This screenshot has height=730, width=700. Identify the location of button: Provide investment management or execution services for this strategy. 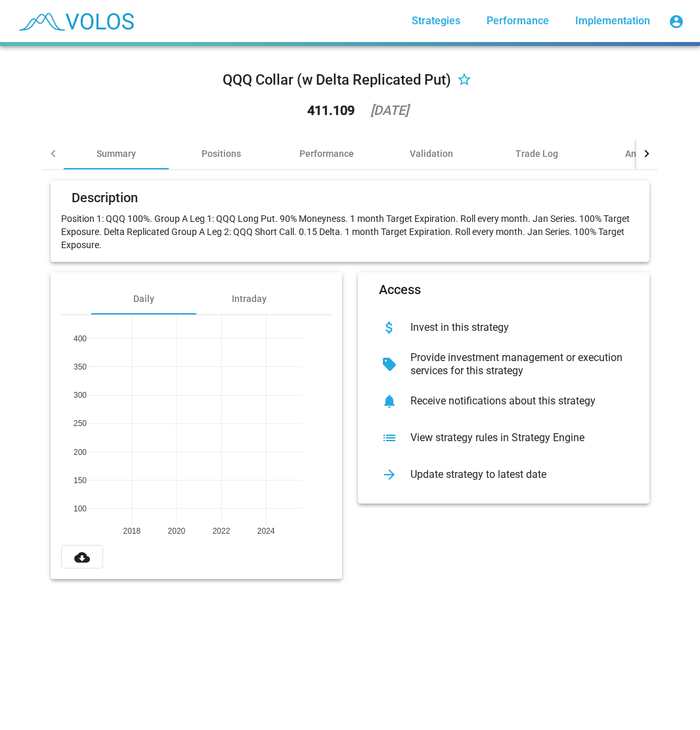
(503, 364).